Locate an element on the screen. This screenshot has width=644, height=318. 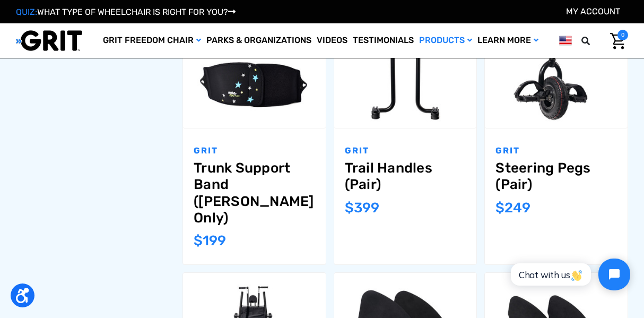
span: $199 is located at coordinates (210, 241).